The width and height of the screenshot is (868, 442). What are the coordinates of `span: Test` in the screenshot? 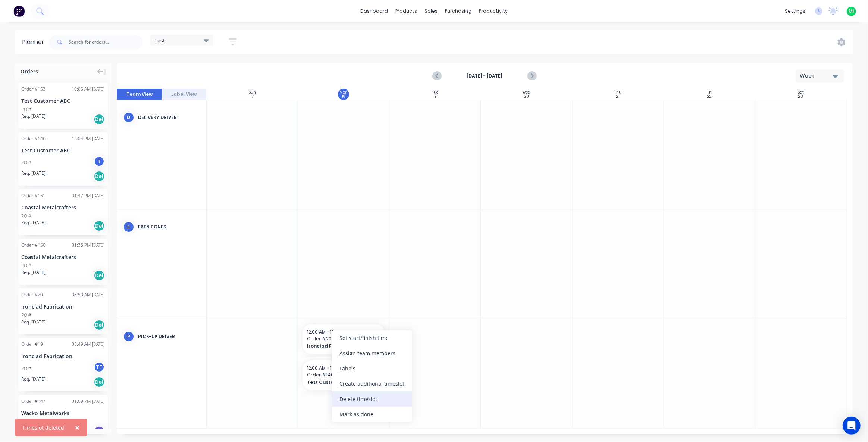 It's located at (160, 40).